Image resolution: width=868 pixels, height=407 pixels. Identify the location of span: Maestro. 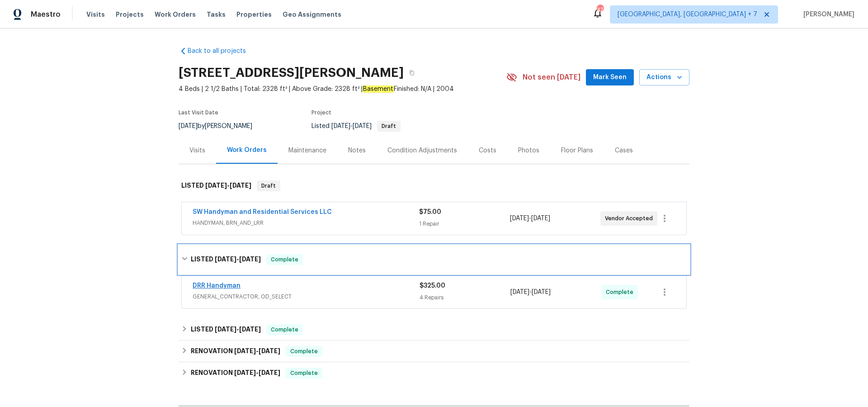
(46, 14).